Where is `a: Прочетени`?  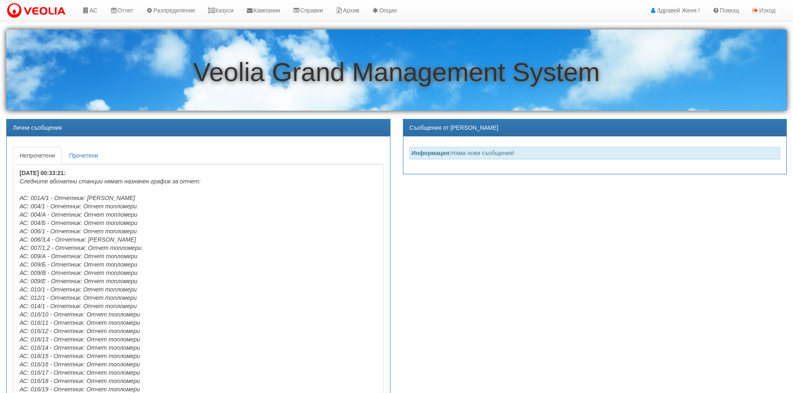
a: Прочетени is located at coordinates (84, 156).